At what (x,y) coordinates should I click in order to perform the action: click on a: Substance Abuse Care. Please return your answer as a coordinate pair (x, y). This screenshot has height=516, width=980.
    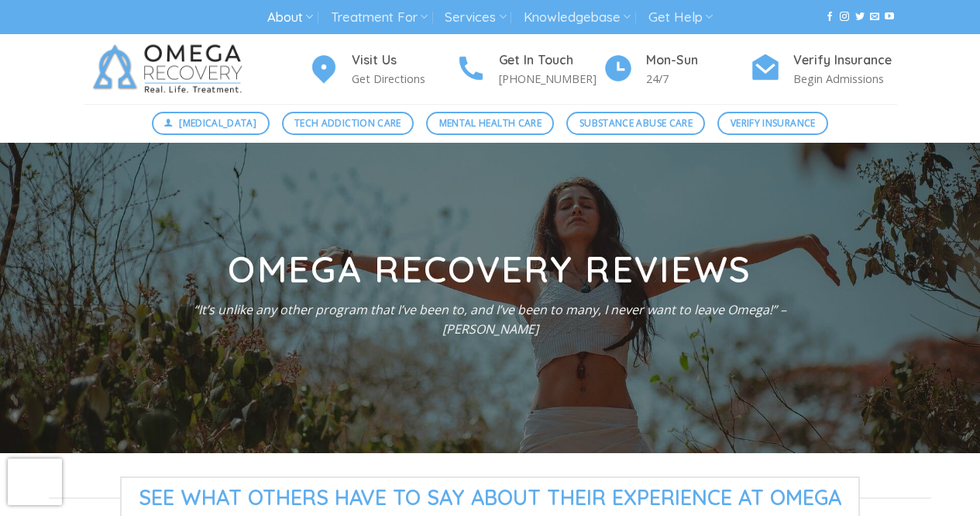
    Looking at the image, I should click on (636, 124).